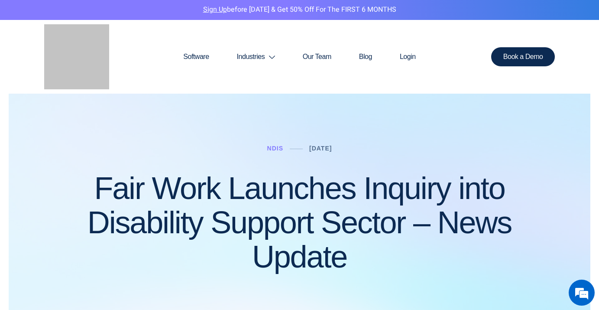 This screenshot has width=599, height=310. I want to click on a: Login, so click(407, 57).